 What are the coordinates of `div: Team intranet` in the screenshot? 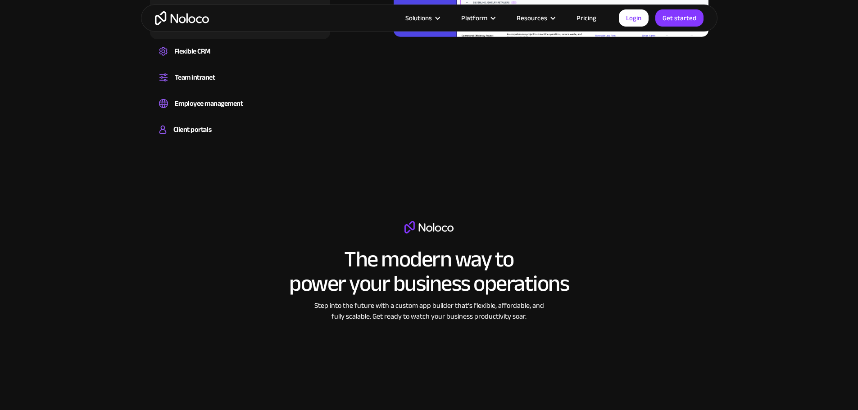 It's located at (195, 77).